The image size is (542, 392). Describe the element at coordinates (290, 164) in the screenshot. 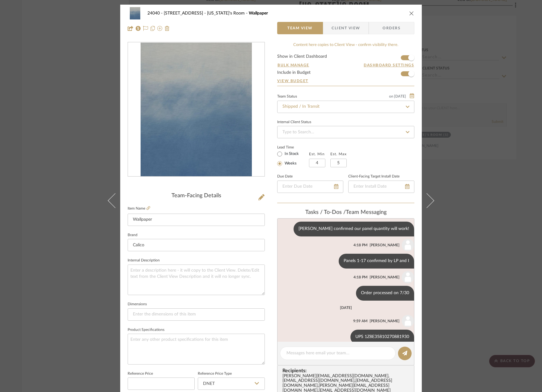

I see `label: Weeks` at that location.